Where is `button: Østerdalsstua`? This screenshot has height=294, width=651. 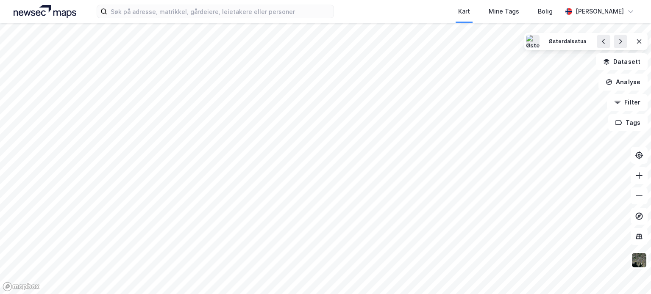 button: Østerdalsstua is located at coordinates (567, 42).